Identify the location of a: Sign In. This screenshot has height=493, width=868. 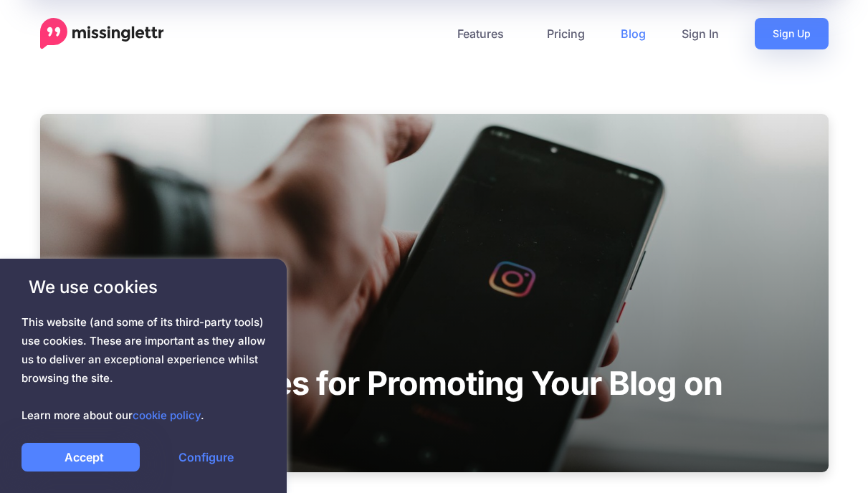
(701, 33).